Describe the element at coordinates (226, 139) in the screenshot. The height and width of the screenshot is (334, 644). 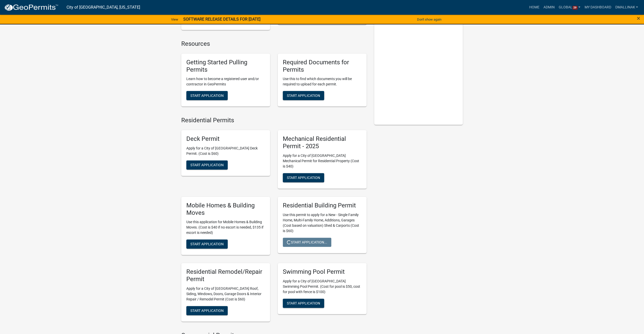
I see `h5: Deck Permit` at that location.